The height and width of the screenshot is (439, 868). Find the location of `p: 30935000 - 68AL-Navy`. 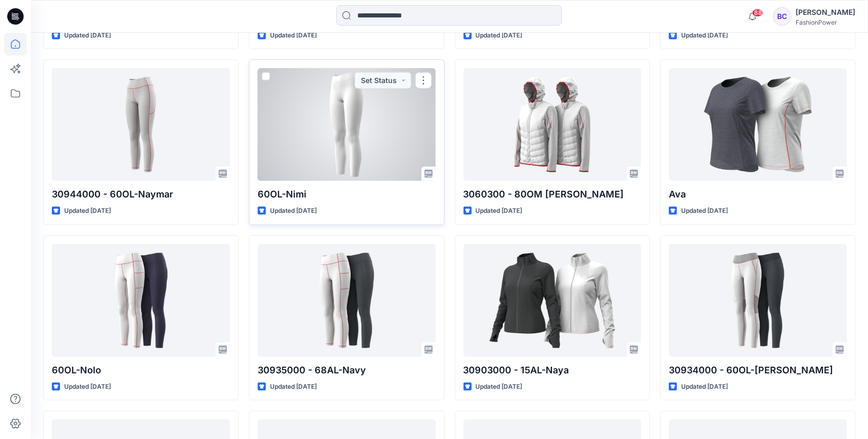

p: 30935000 - 68AL-Navy is located at coordinates (347, 370).